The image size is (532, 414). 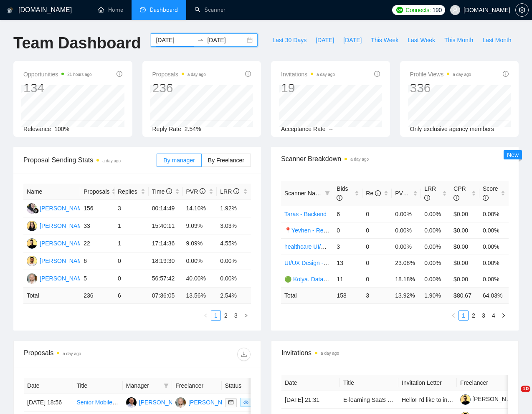 What do you see at coordinates (430, 193) in the screenshot?
I see `span: LRR` at bounding box center [430, 193].